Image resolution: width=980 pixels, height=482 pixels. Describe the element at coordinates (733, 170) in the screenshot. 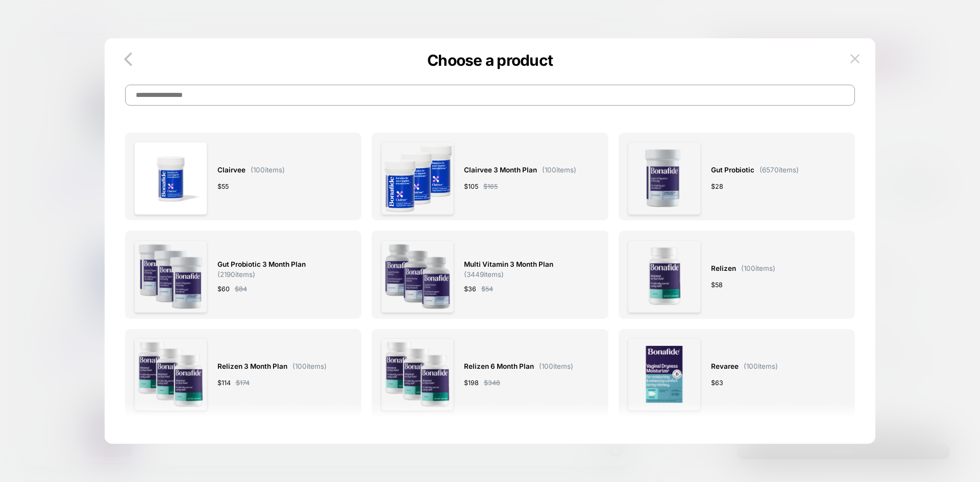

I see `span: Gut Probiotic` at that location.